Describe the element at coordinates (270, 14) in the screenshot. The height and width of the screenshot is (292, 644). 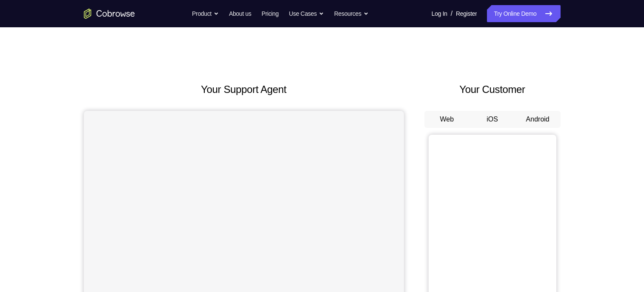
I see `a: Pricing` at that location.